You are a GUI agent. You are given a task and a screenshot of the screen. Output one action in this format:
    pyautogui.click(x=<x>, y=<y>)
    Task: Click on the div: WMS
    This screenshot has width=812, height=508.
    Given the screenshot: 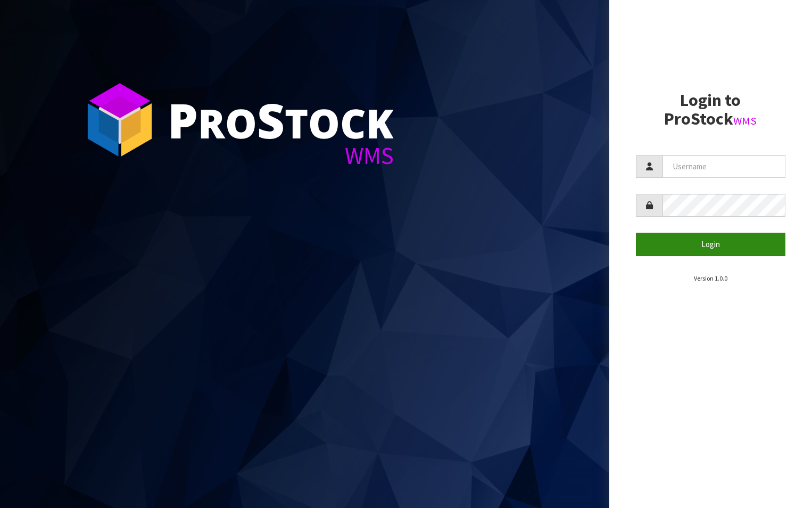 What is the action you would take?
    pyautogui.click(x=280, y=155)
    